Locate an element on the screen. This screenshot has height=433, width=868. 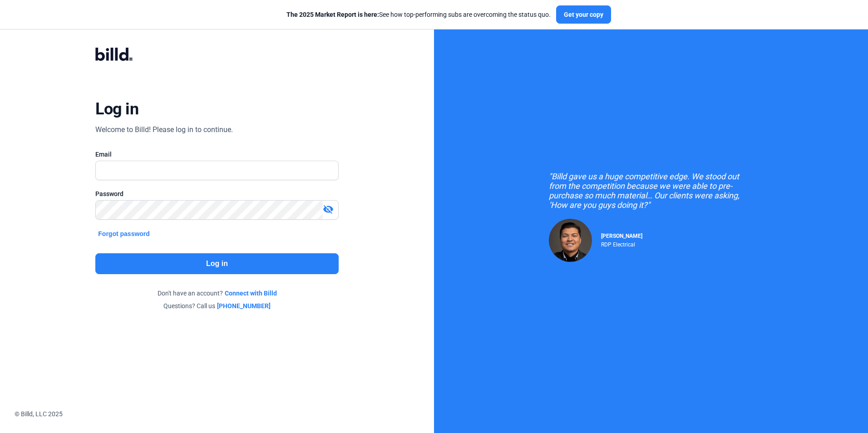
div: Questions? Call us is located at coordinates (217, 306).